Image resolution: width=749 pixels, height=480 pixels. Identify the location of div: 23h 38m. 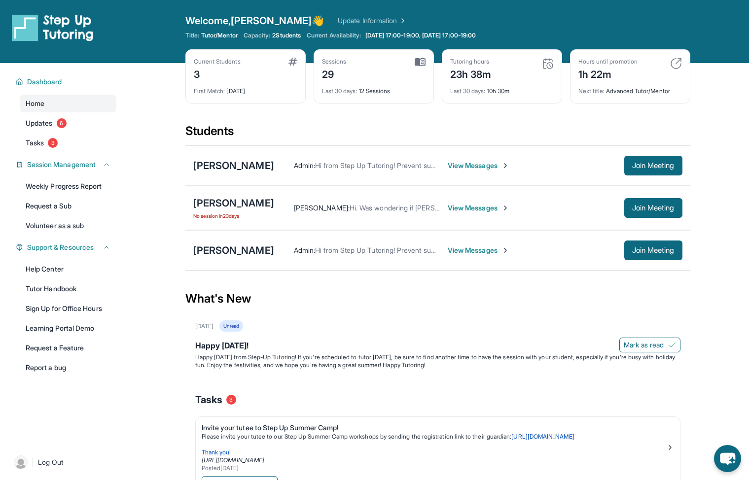
(471, 73).